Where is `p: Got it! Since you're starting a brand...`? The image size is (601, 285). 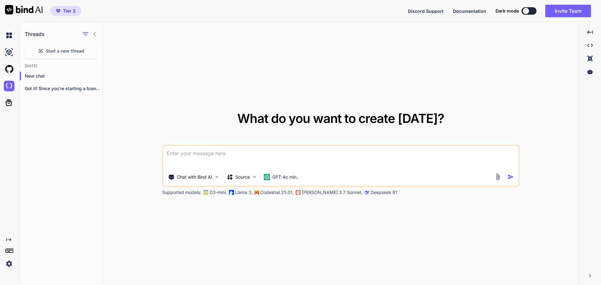 p: Got it! Since you're starting a brand... is located at coordinates (64, 89).